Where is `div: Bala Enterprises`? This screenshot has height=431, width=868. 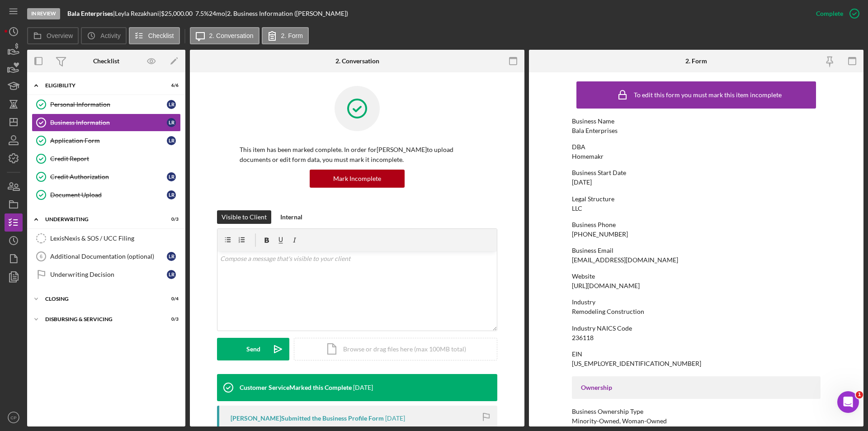 div: Bala Enterprises is located at coordinates (594, 130).